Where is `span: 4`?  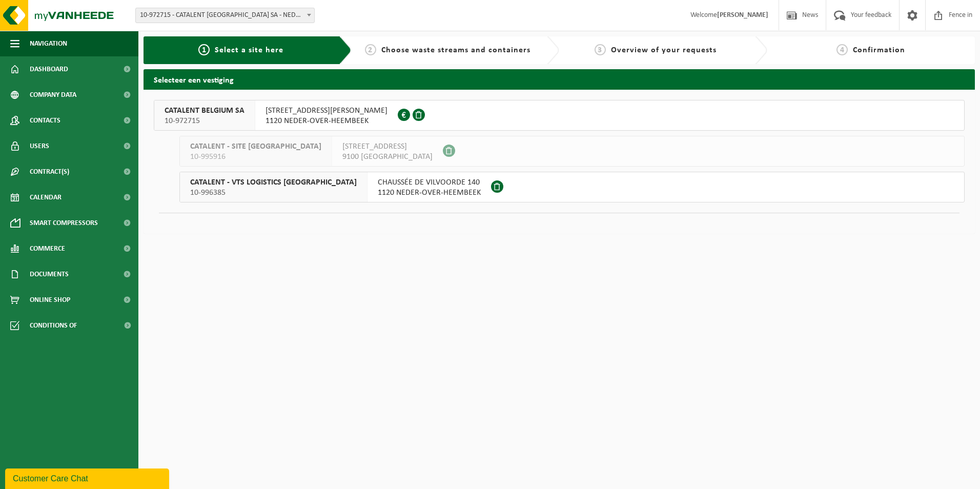
span: 4 is located at coordinates (843, 49).